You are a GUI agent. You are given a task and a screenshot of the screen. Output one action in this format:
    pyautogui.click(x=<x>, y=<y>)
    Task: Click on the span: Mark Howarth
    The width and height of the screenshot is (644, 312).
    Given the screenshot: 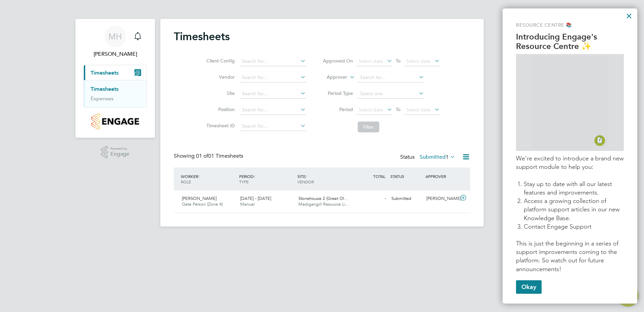 What is the action you would take?
    pyautogui.click(x=115, y=54)
    